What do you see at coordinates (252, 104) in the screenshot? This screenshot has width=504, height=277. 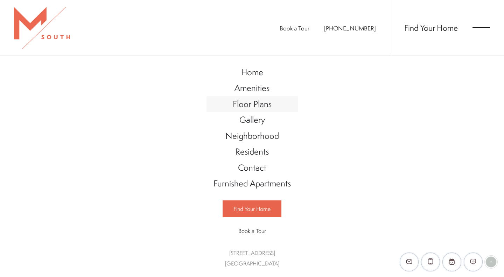 I see `a: Go to Floor Plans` at bounding box center [252, 104].